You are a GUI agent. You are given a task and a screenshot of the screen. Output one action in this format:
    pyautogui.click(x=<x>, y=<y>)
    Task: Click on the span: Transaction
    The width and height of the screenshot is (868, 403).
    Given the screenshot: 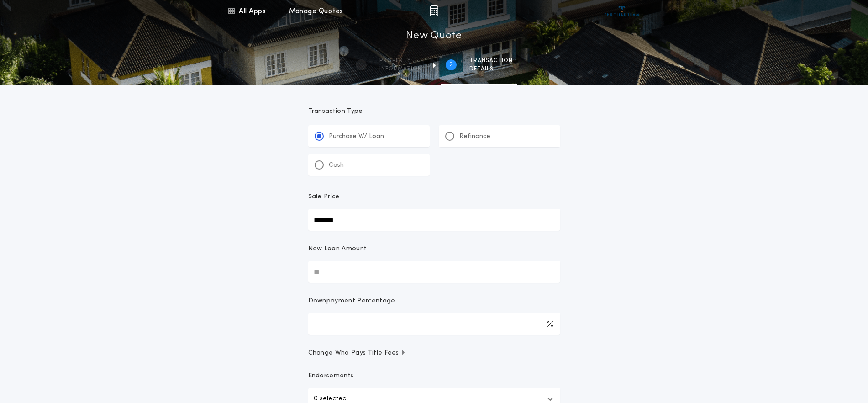 What is the action you would take?
    pyautogui.click(x=491, y=61)
    